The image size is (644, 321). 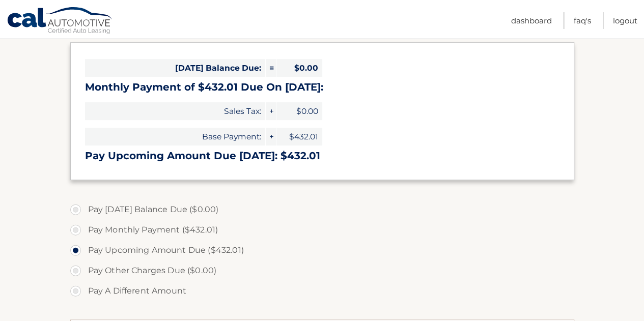 What do you see at coordinates (322, 271) in the screenshot?
I see `label: Pay Other Charges Due ($0.00)` at bounding box center [322, 271].